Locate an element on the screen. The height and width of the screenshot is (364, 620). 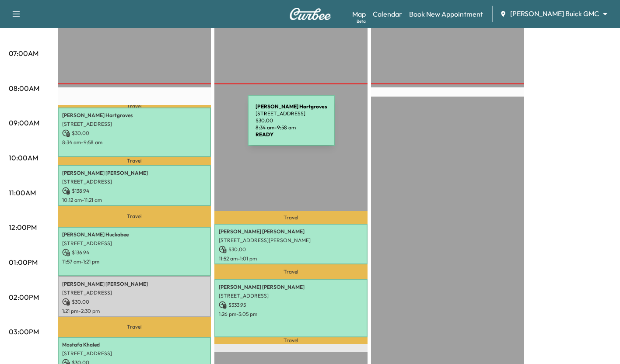
p: 12:00PM is located at coordinates (23, 227).